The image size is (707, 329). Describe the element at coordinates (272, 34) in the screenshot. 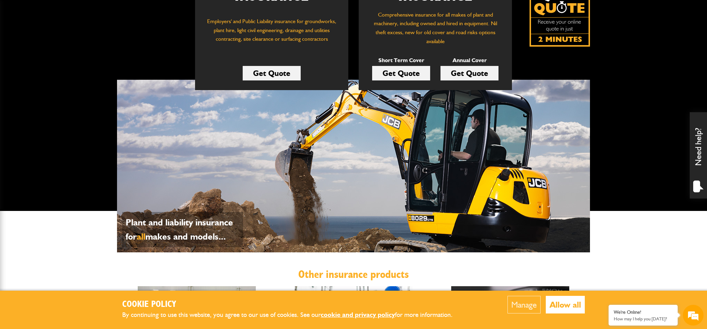

I see `p: Employers' and Public Liability insurance for groundworks, plant hire, light civil engineering, d...` at that location.